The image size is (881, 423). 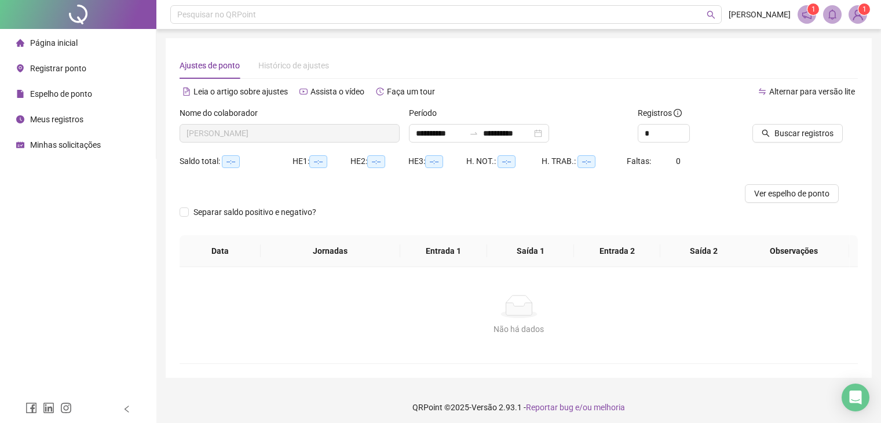 What do you see at coordinates (426, 113) in the screenshot?
I see `label: Período` at bounding box center [426, 113].